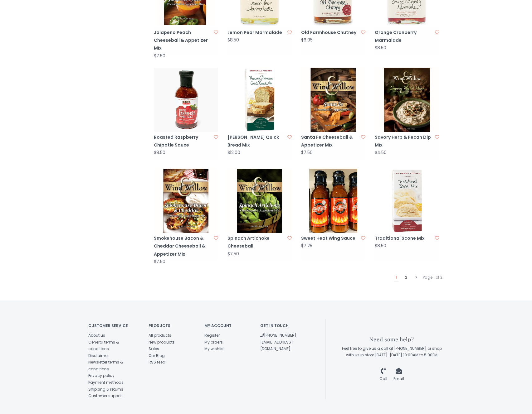  Describe the element at coordinates (172, 326) in the screenshot. I see `h4: Products` at that location.